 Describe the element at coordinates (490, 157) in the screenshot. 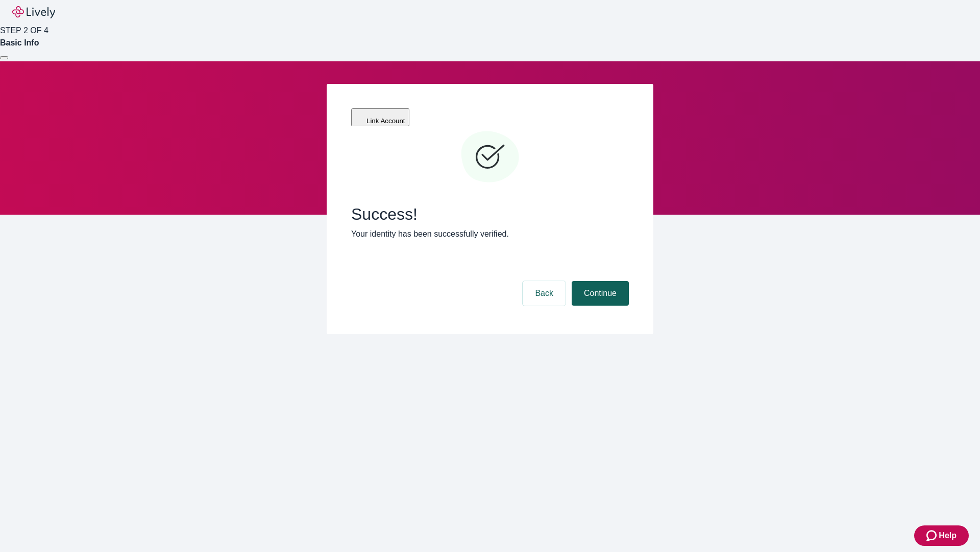

I see `svg: Checkmark icon` at that location.